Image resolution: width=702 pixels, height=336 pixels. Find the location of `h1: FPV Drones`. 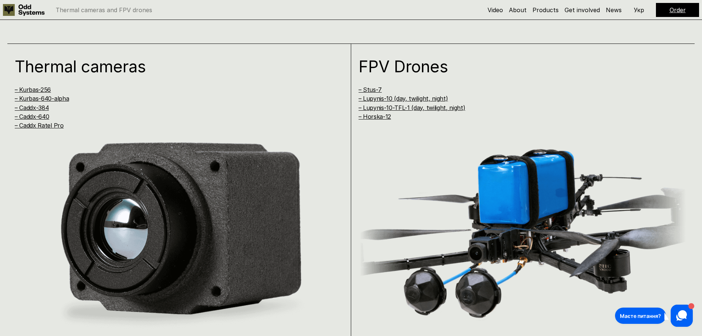

h1: FPV Drones is located at coordinates (513, 66).